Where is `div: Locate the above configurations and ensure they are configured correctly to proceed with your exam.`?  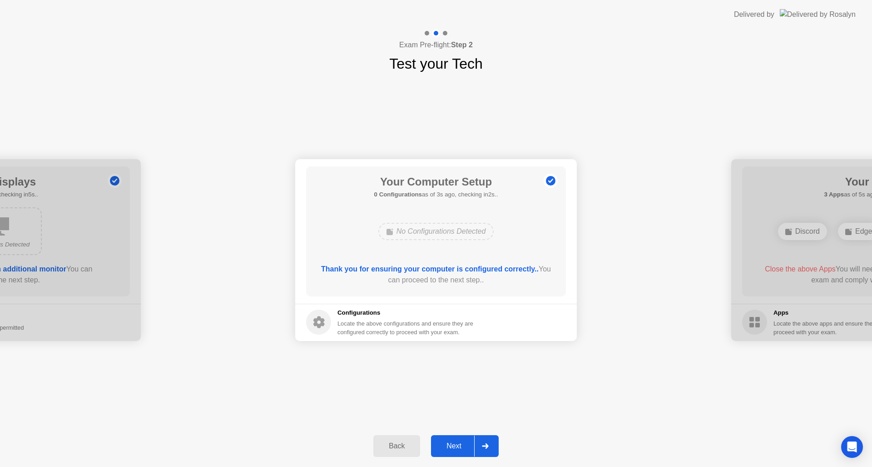
div: Locate the above configurations and ensure they are configured correctly to proceed with your exam. is located at coordinates (406, 328).